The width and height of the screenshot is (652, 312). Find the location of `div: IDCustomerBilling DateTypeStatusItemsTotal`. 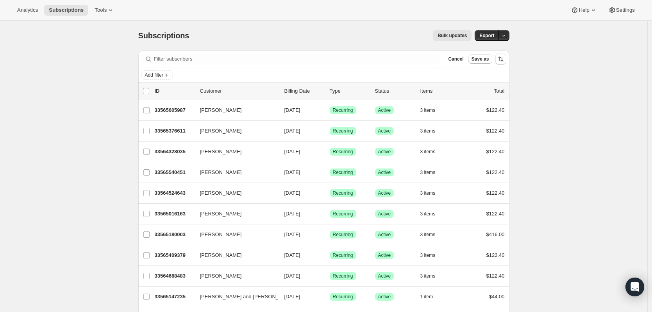

div: IDCustomerBilling DateTypeStatusItemsTotal is located at coordinates (330, 91).